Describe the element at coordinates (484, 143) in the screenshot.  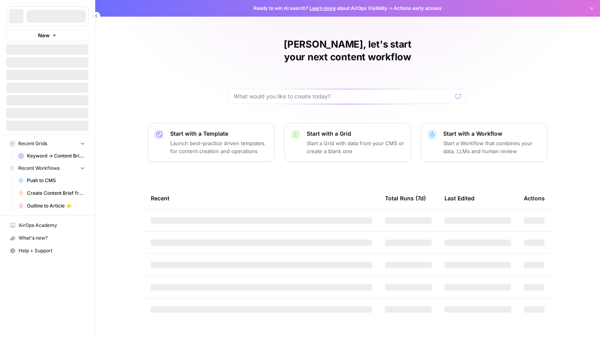
I see `button: Start with a WorkflowStart a Workflow that combines your data, LLMs and human review` at that location.